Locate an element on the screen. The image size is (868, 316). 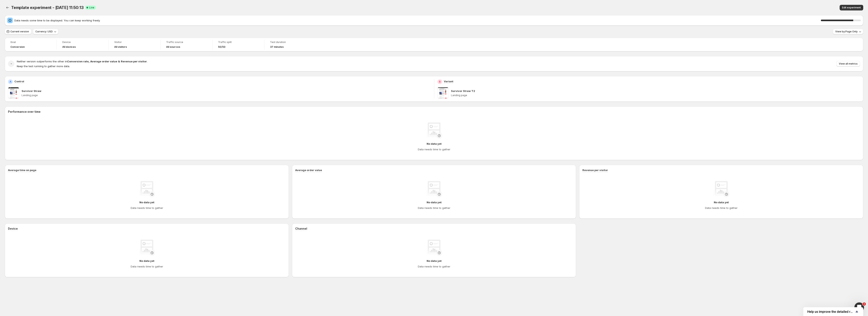
span: Traffic source is located at coordinates (186, 42).